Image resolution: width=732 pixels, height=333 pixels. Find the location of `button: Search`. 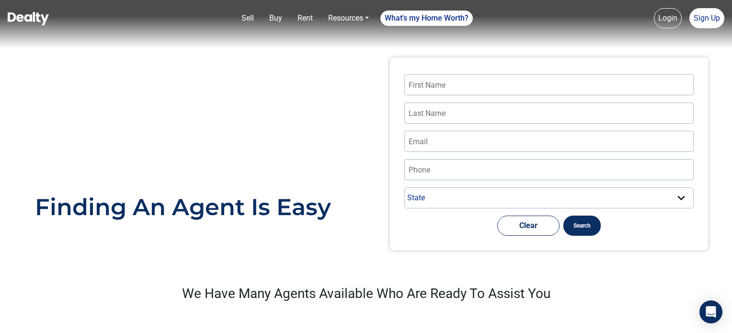

button: Search is located at coordinates (582, 226).